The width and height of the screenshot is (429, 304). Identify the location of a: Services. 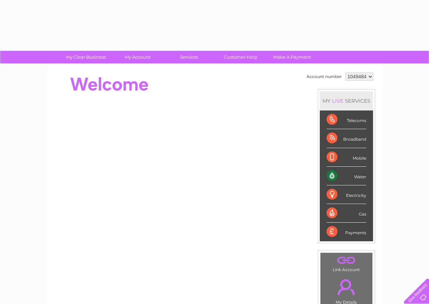
(189, 57).